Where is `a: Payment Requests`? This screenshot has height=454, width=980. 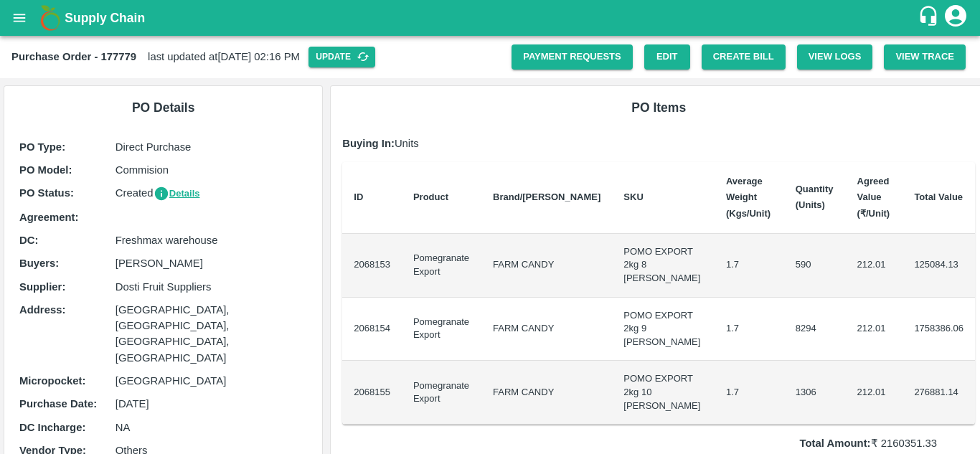
a: Payment Requests is located at coordinates (572, 57).